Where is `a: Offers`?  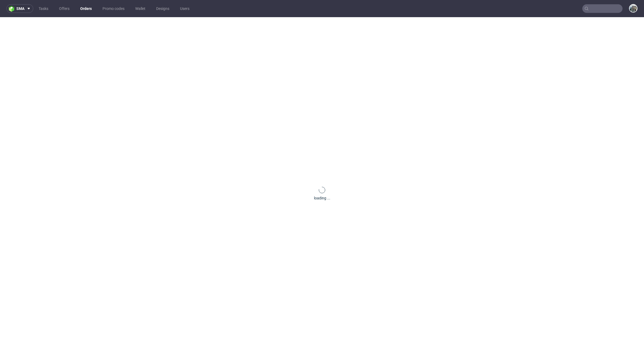 a: Offers is located at coordinates (64, 9).